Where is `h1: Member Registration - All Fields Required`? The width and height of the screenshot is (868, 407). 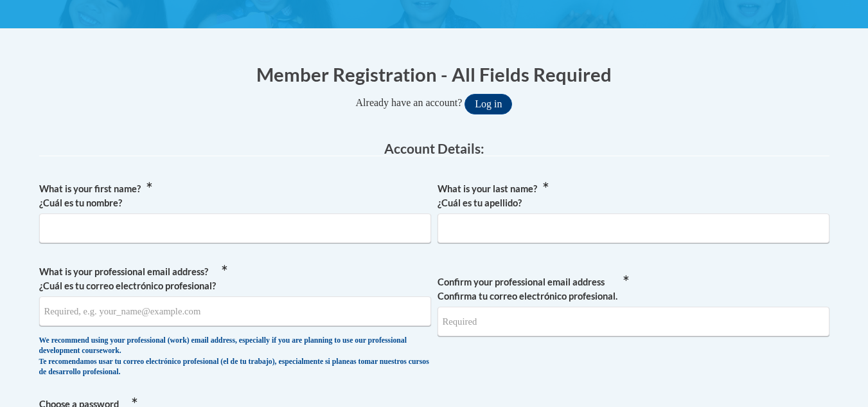 h1: Member Registration - All Fields Required is located at coordinates (435, 74).